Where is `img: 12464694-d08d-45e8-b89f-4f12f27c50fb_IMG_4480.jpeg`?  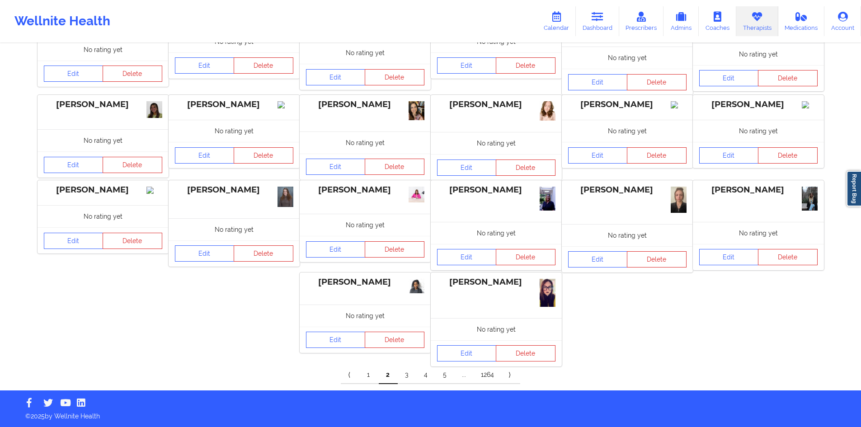
img: 12464694-d08d-45e8-b89f-4f12f27c50fb_IMG_4480.jpeg is located at coordinates (285, 197).